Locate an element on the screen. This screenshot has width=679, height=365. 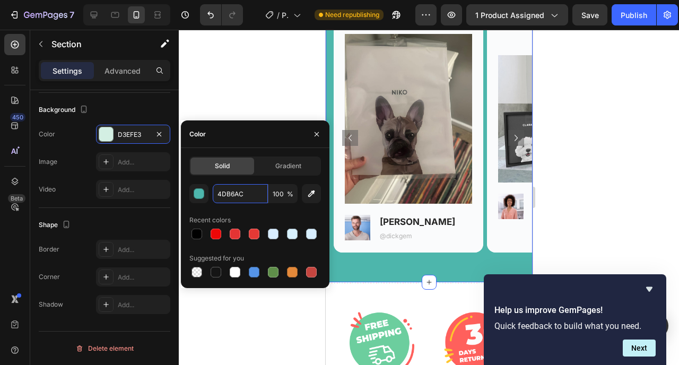
div: Shape is located at coordinates (56, 225).